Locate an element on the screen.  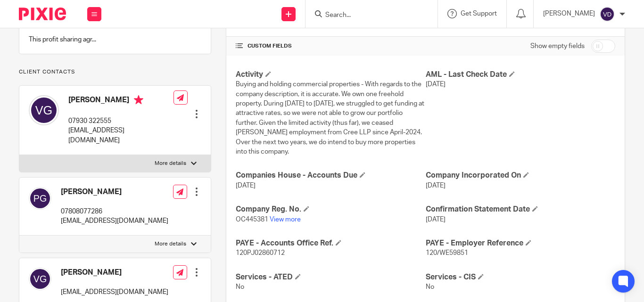
span: 120/WE59851 is located at coordinates (447, 253).